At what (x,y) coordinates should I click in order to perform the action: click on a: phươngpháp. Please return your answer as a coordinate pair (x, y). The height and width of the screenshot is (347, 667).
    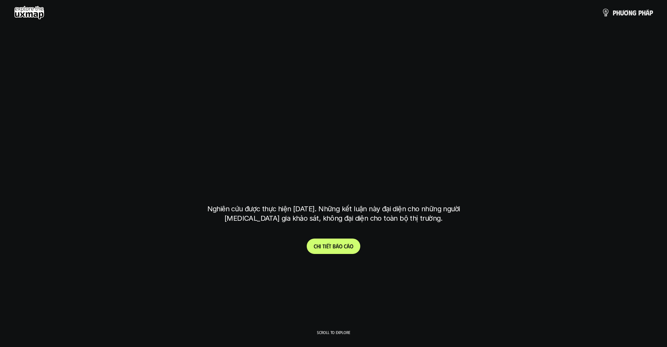
    Looking at the image, I should click on (627, 13).